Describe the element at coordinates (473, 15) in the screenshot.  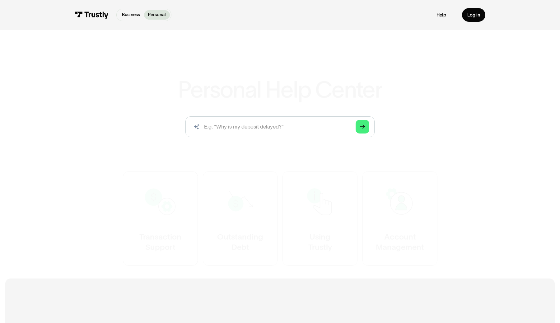
I see `div: Log in` at that location.